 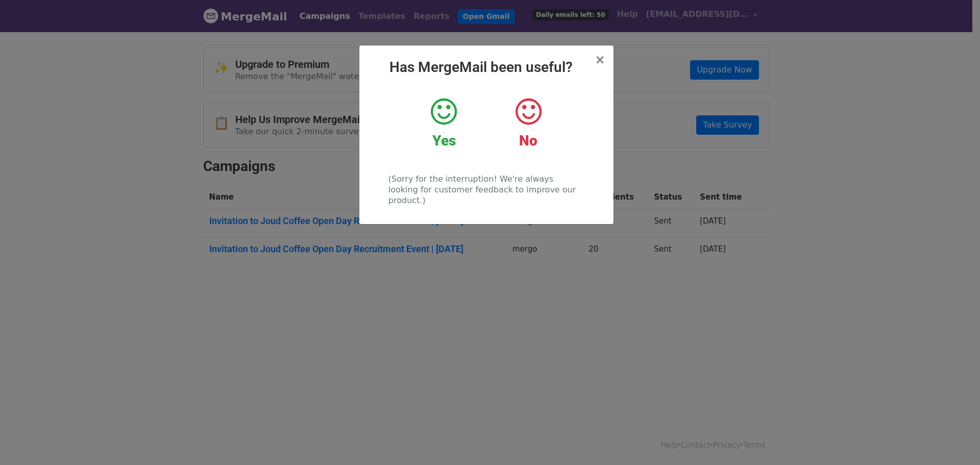 I want to click on a: No, so click(x=528, y=123).